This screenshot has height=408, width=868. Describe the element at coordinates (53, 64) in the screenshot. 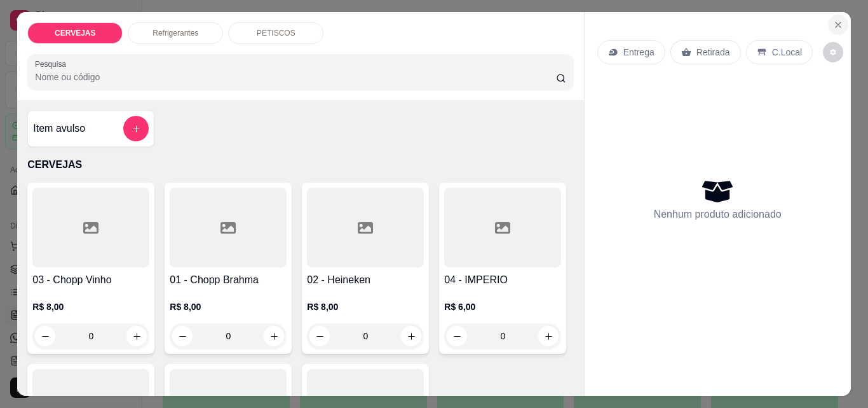

I see `label: Pesquisa` at that location.